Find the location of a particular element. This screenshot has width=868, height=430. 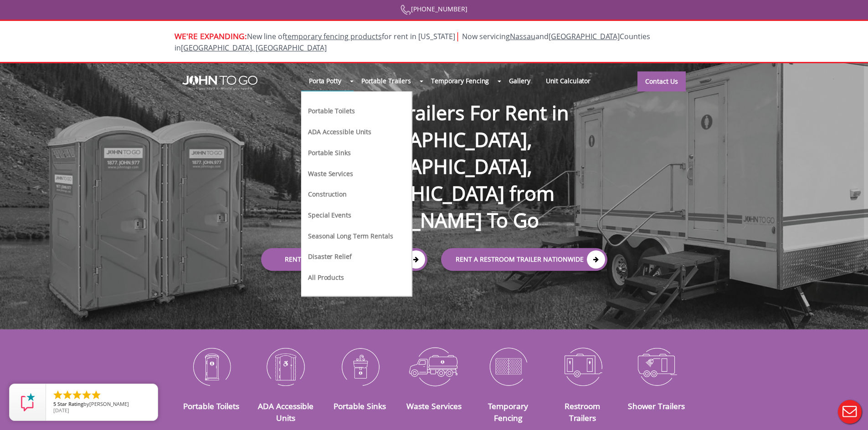

a: rent a RESTROOM TRAILER Nationwide is located at coordinates (524, 260).